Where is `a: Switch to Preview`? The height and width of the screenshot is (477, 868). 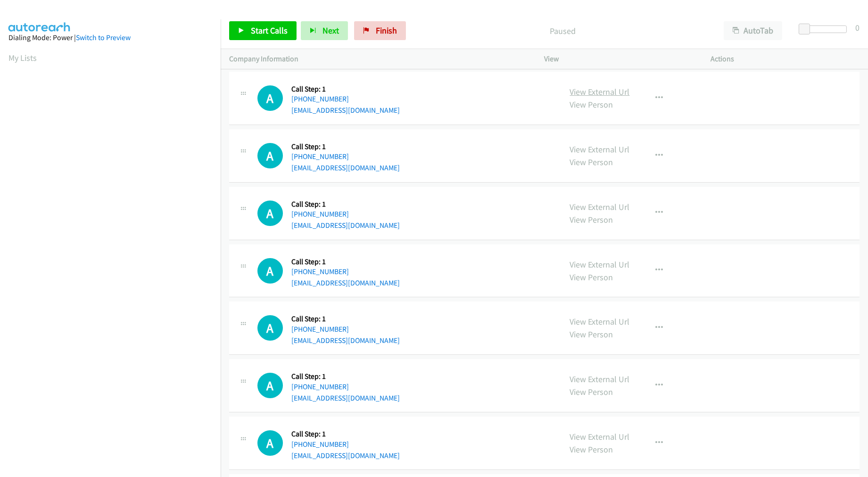
a: Switch to Preview is located at coordinates (104, 37).